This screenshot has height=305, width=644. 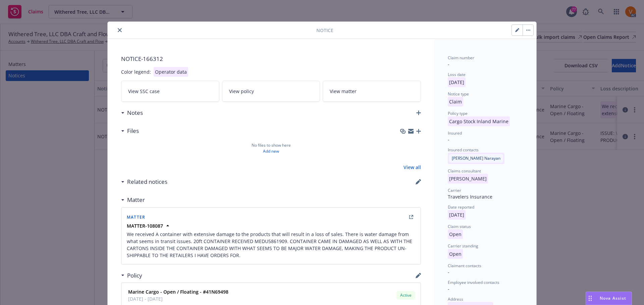 I want to click on span: Claim, so click(x=456, y=101).